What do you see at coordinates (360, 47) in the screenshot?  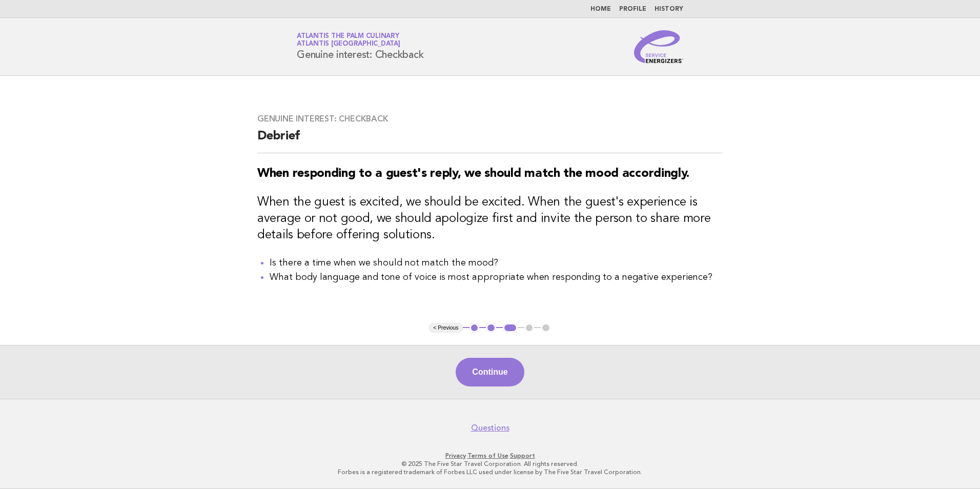 I see `h1: Genuine interest: Checkback` at bounding box center [360, 47].